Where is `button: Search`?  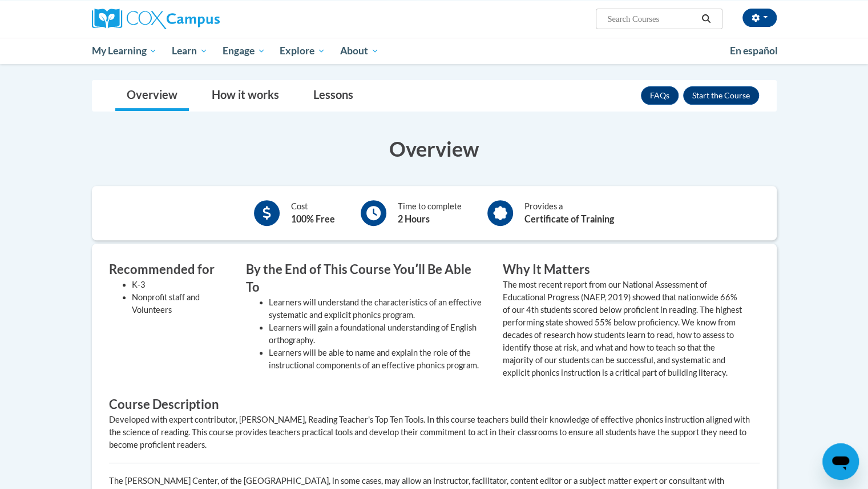 button: Search is located at coordinates (706, 19).